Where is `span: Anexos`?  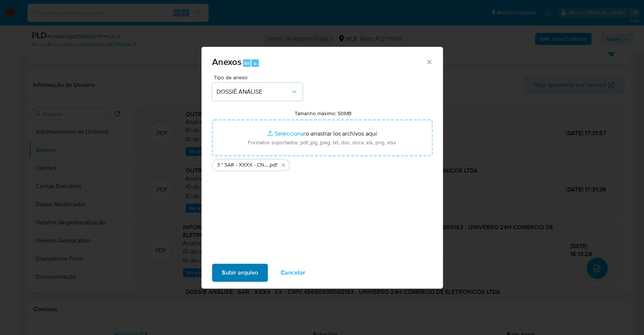
span: Anexos is located at coordinates (227, 62).